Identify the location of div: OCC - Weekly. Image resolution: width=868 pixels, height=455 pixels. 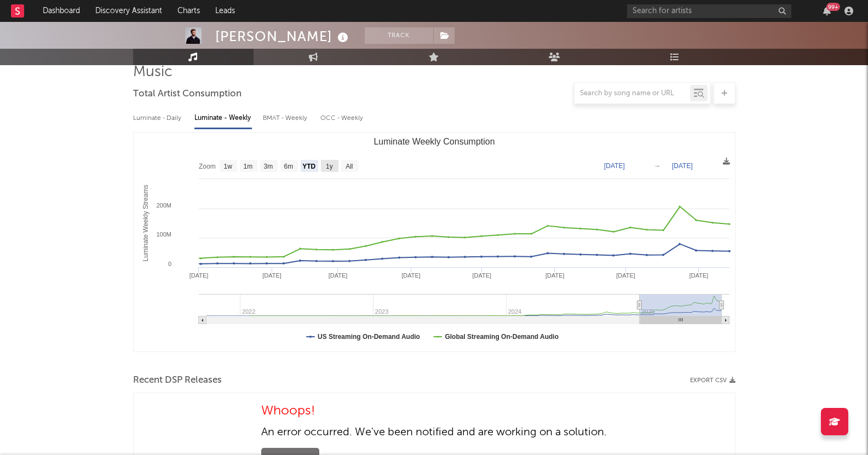
(343, 118).